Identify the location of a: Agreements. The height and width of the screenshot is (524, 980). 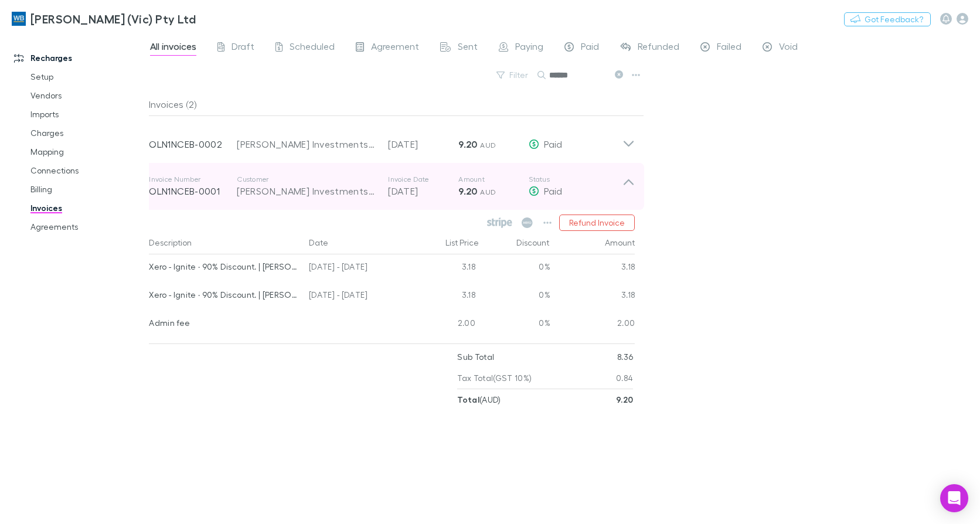
(87, 226).